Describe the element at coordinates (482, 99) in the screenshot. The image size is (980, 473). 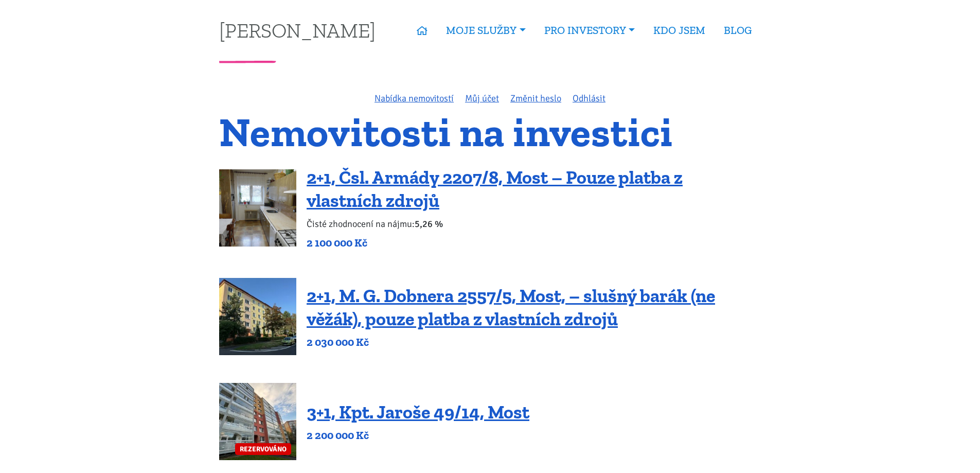
I see `a: Můj účet` at that location.